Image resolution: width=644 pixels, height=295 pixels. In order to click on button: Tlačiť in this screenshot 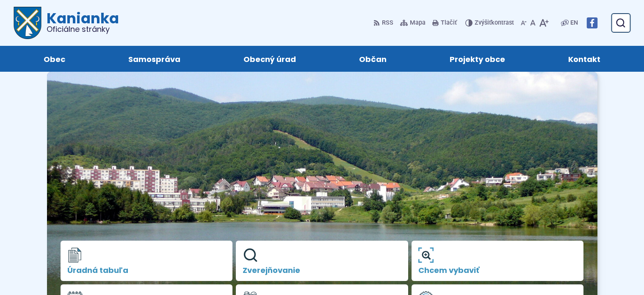, I will do `click(445, 23)`.